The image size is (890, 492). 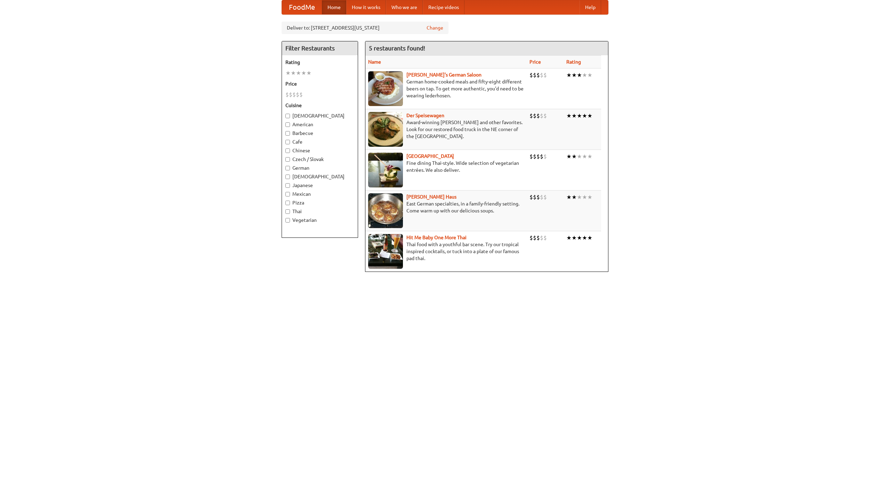 What do you see at coordinates (320, 105) in the screenshot?
I see `h5: Cuisine` at bounding box center [320, 105].